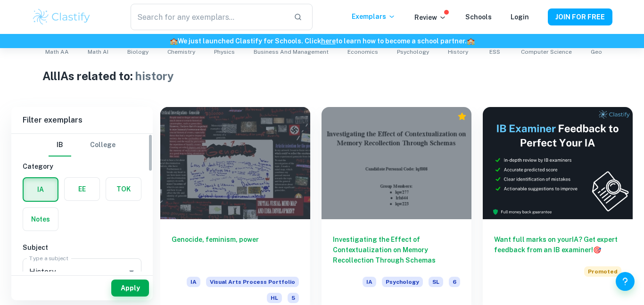 This screenshot has height=305, width=644. I want to click on button: EE, so click(82, 189).